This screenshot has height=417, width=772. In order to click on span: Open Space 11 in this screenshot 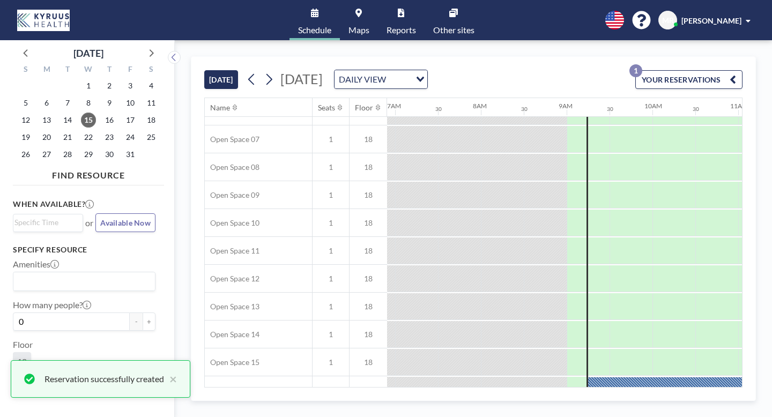, I will do `click(232, 251)`.